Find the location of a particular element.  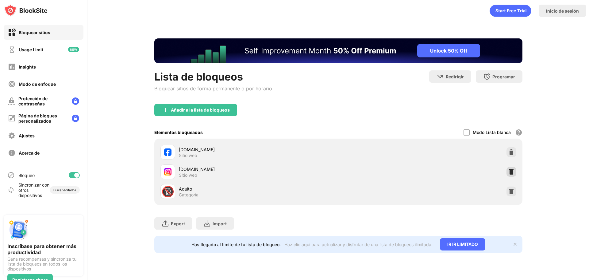

div: Página de bloques personalizados is located at coordinates (43, 118).